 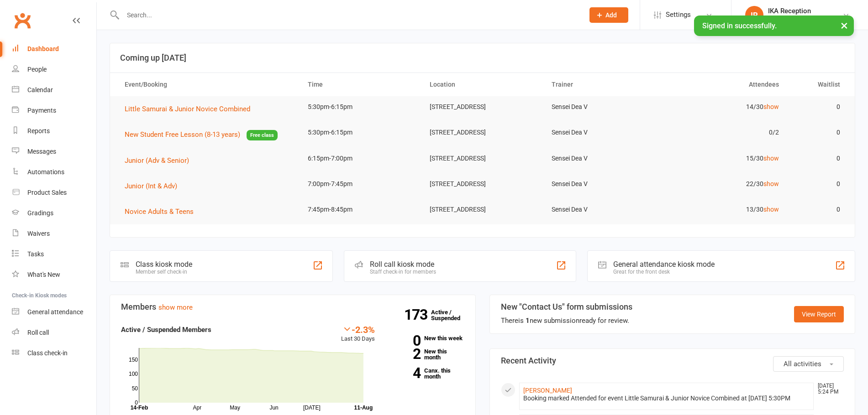 I want to click on div: Class kiosk mode, so click(x=164, y=264).